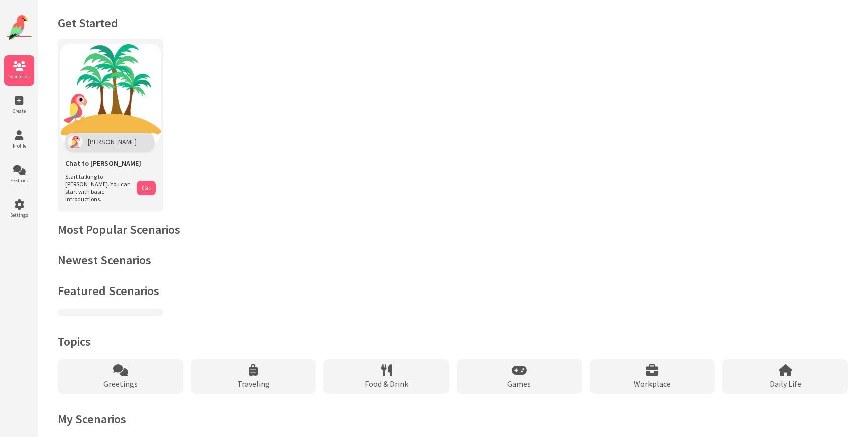 The height and width of the screenshot is (437, 868). Describe the element at coordinates (652, 384) in the screenshot. I see `span: Workplace` at that location.